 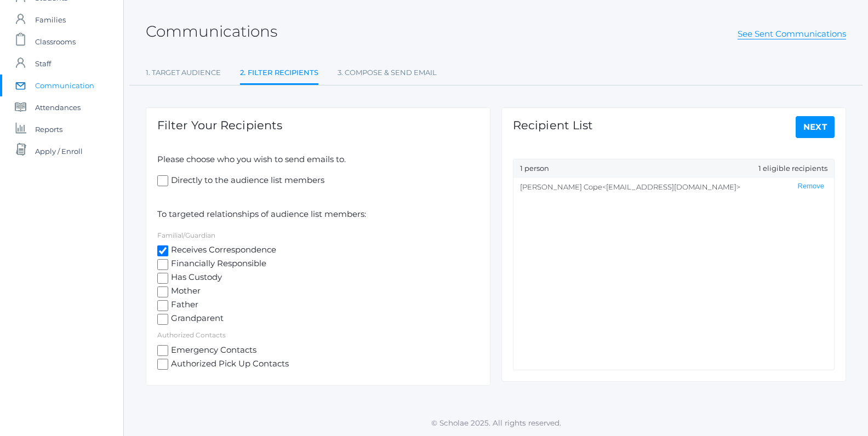 What do you see at coordinates (58, 107) in the screenshot?
I see `span: Attendances` at bounding box center [58, 107].